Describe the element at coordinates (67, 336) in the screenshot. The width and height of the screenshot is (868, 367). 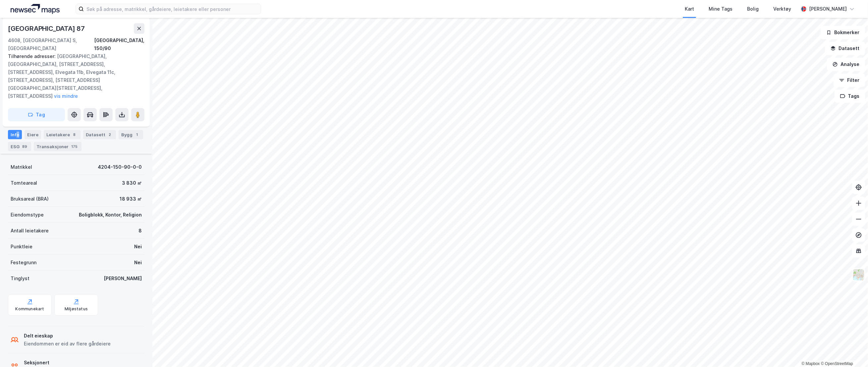
I see `div: Delt eieskap` at that location.